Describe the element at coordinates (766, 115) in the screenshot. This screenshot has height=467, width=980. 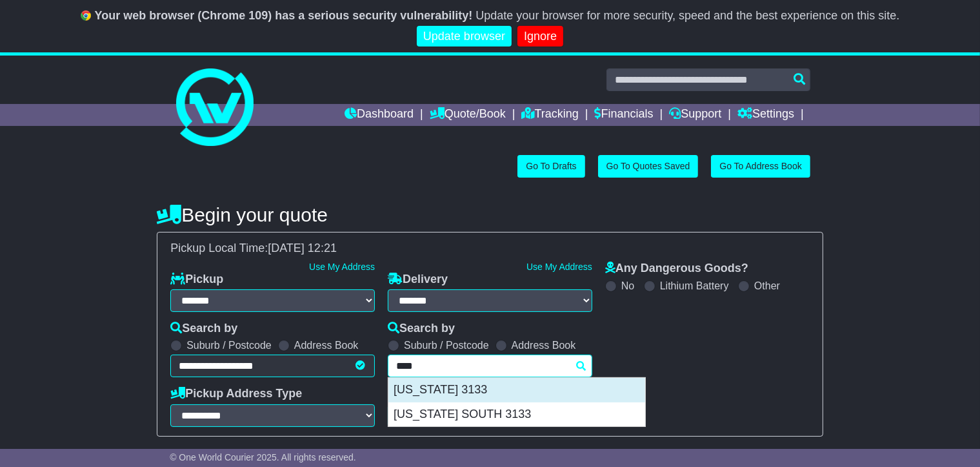
I see `a: Settings` at that location.